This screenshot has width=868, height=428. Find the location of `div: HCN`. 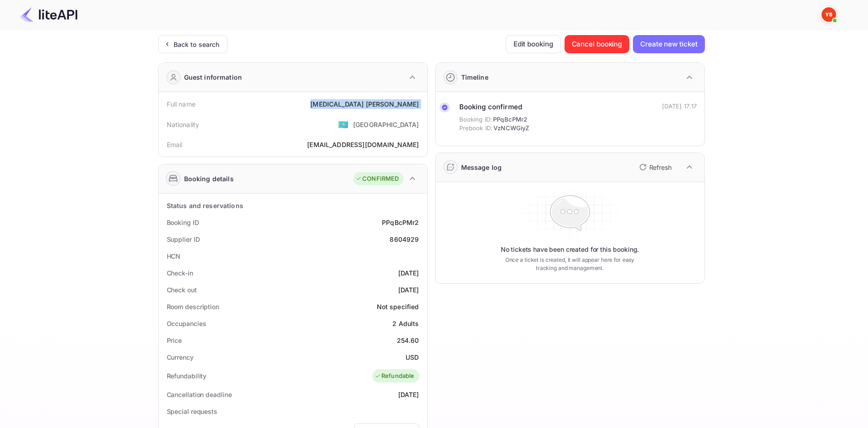

div: HCN is located at coordinates (174, 256).